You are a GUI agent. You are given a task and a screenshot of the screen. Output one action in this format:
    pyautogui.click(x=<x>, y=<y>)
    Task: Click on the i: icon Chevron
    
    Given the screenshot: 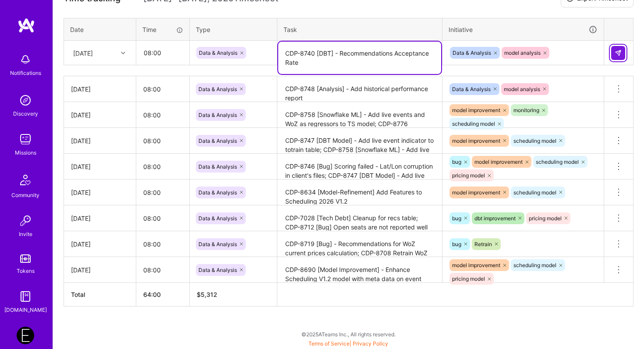 What is the action you would take?
    pyautogui.click(x=123, y=53)
    